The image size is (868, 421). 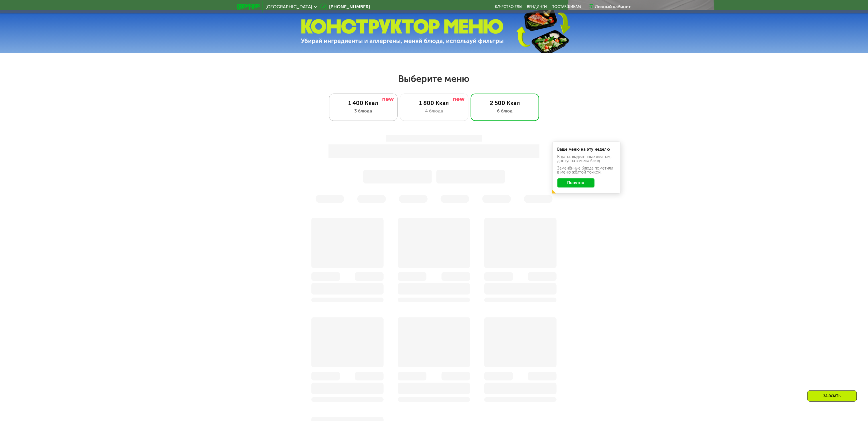 What do you see at coordinates (587, 159) in the screenshot?
I see `div: В даты, выделенные желтым, доступна замена блюд.` at bounding box center [587, 159].